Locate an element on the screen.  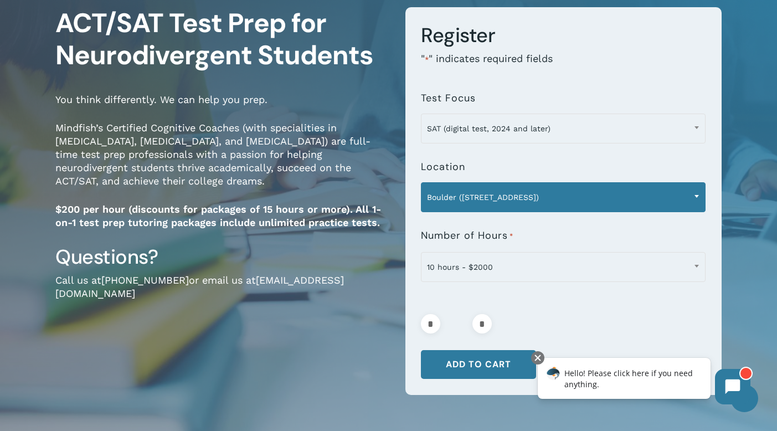
span: 10 hours - $2000 is located at coordinates (563, 267).